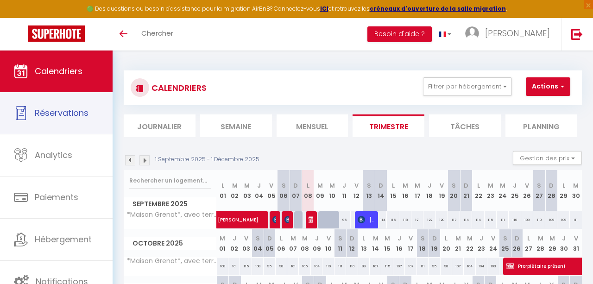 The width and height of the screenshot is (593, 284). I want to click on div: 98, so click(281, 266).